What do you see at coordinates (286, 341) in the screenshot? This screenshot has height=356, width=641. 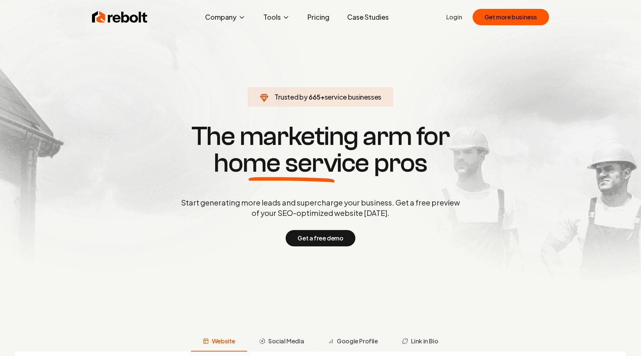 I see `span: Social Media` at bounding box center [286, 341].